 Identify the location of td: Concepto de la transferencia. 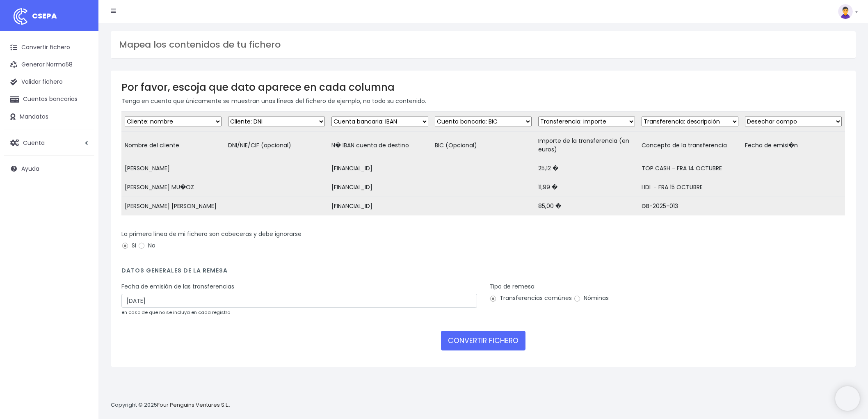
(690, 146).